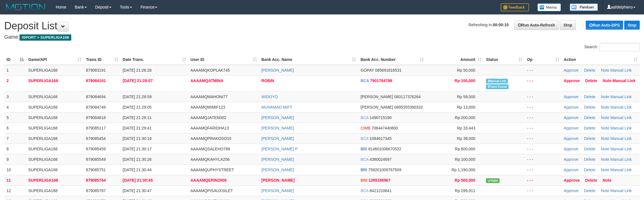  Describe the element at coordinates (96, 191) in the screenshot. I see `span: 879085787` at that location.